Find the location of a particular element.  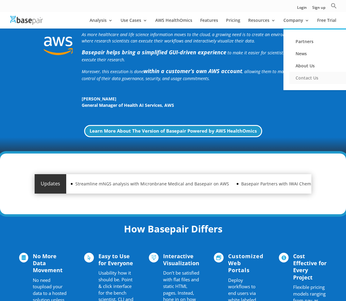

span: Easy to Use for Everyone is located at coordinates (116, 259).